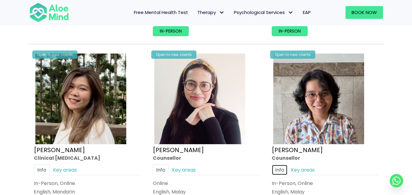 The height and width of the screenshot is (195, 412). What do you see at coordinates (364, 12) in the screenshot?
I see `span: Book Now` at bounding box center [364, 12].